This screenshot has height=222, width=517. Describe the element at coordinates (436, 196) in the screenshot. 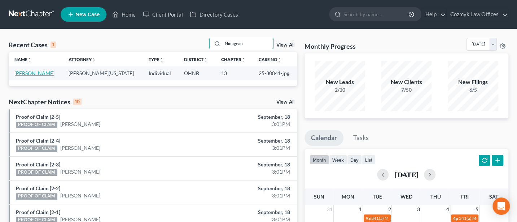

I see `span: Thu` at that location.